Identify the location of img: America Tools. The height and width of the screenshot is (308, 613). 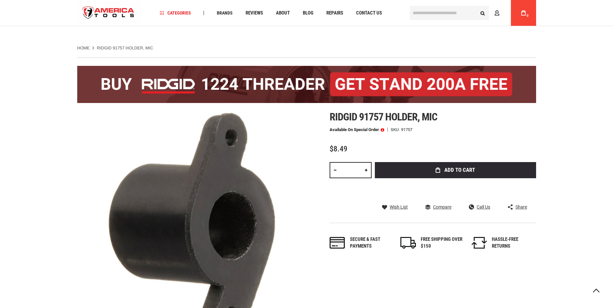
(109, 13).